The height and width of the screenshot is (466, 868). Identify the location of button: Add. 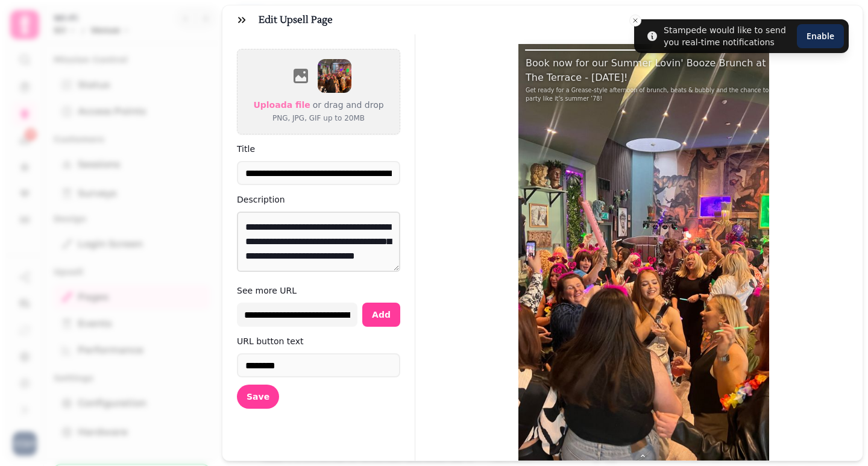
(381, 315).